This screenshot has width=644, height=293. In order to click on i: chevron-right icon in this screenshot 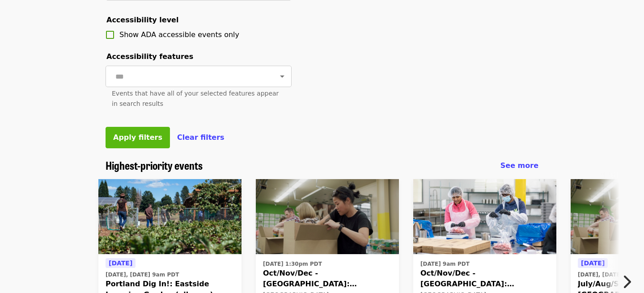, I will do `click(626, 282)`.